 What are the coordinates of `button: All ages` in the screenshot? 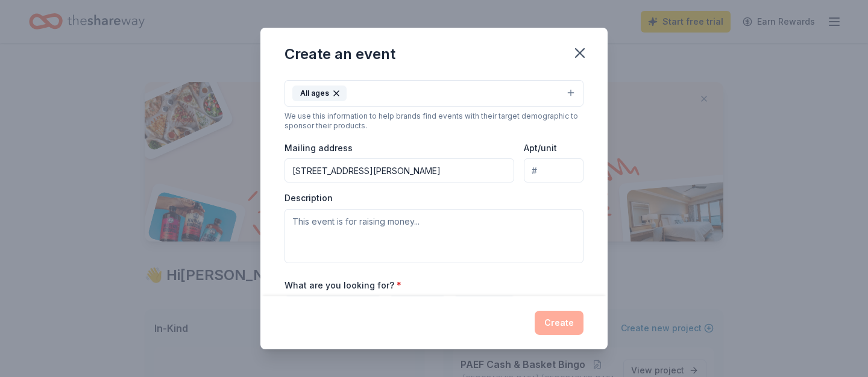 It's located at (434, 93).